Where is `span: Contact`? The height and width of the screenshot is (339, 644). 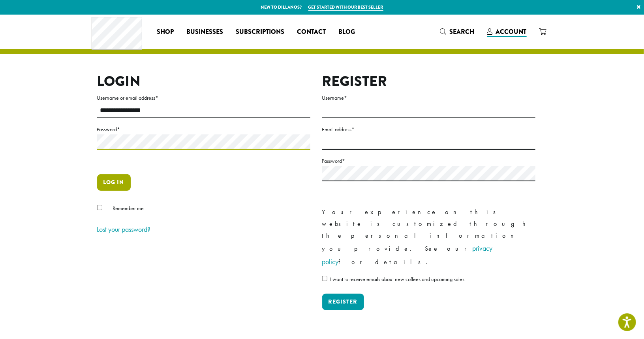 span: Contact is located at coordinates (311, 32).